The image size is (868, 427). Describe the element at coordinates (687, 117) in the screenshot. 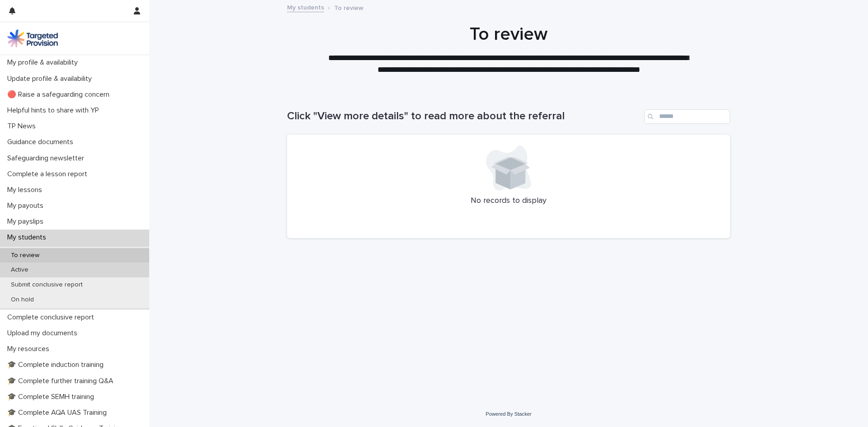

I see `div: Search` at that location.